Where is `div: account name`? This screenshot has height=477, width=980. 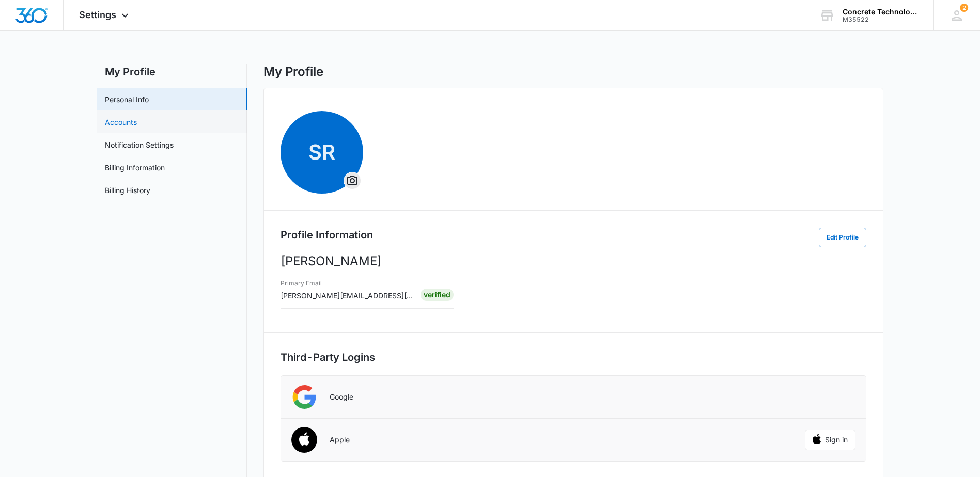 div: account name is located at coordinates (880, 12).